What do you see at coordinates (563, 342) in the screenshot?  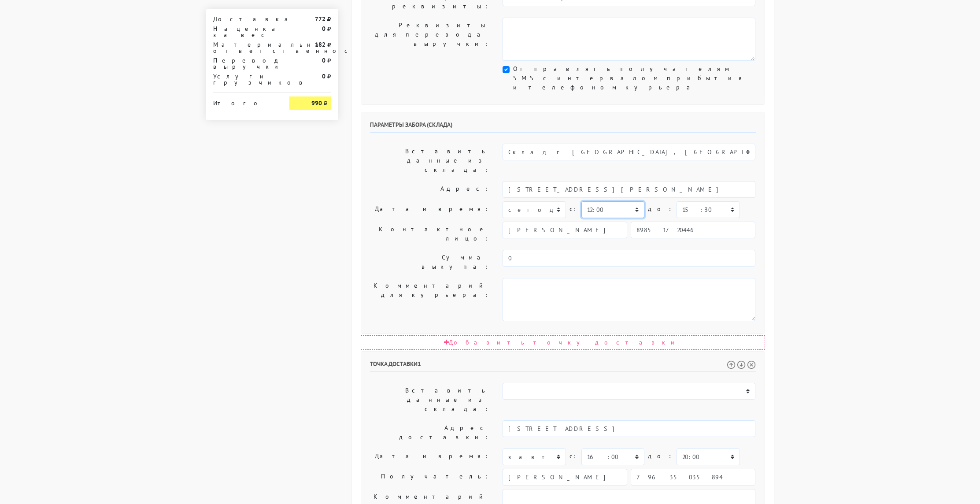 I see `div: Добавить точку доставки` at bounding box center [563, 342].